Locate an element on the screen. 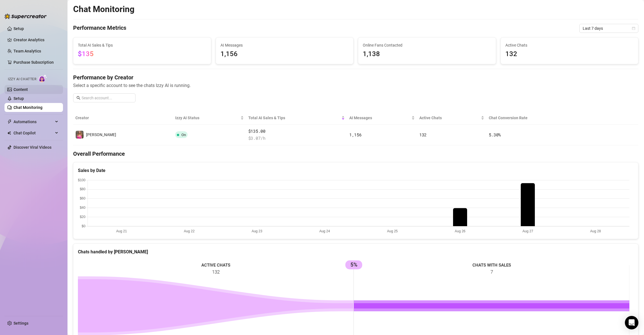 The height and width of the screenshot is (335, 644). th: Chat Conversion Rate is located at coordinates (534, 118).